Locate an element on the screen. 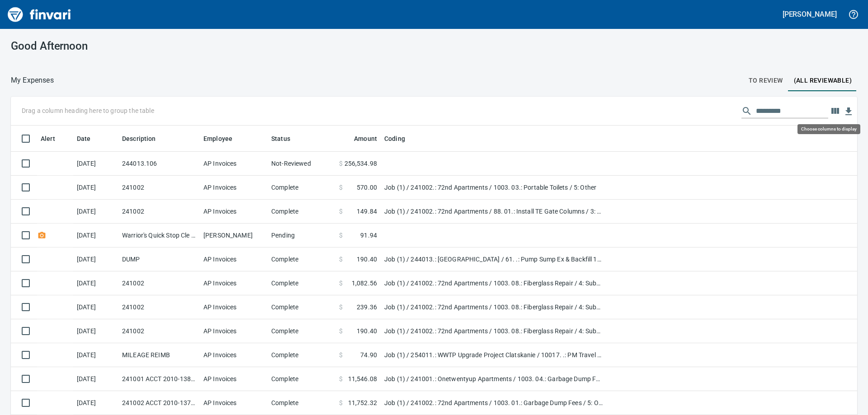 This screenshot has height=415, width=868. span: To Review is located at coordinates (766, 80).